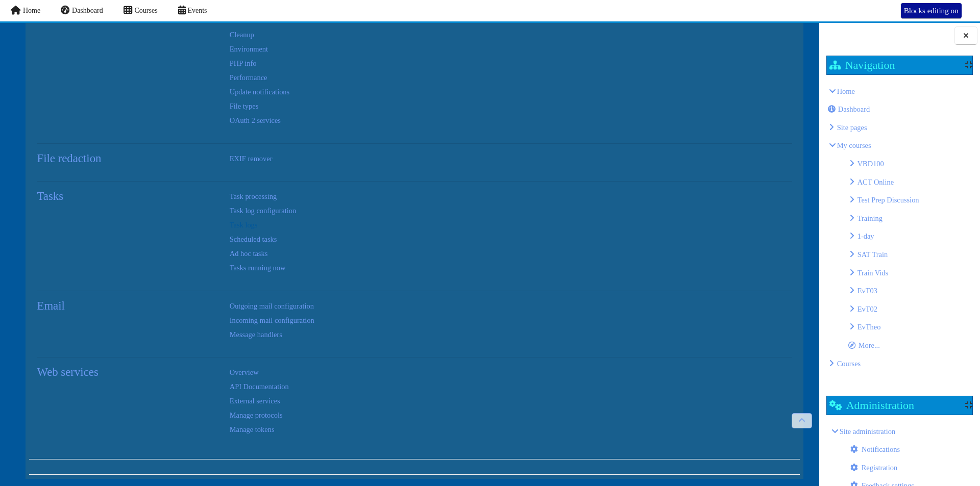 The width and height of the screenshot is (980, 486). What do you see at coordinates (910, 273) in the screenshot?
I see `li: Train Vids` at bounding box center [910, 273].